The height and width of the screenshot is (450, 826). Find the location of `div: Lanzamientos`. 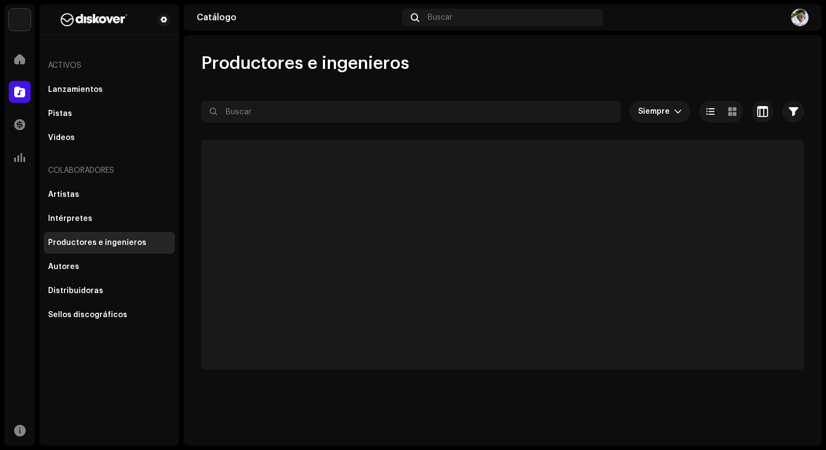

div: Lanzamientos is located at coordinates (75, 90).